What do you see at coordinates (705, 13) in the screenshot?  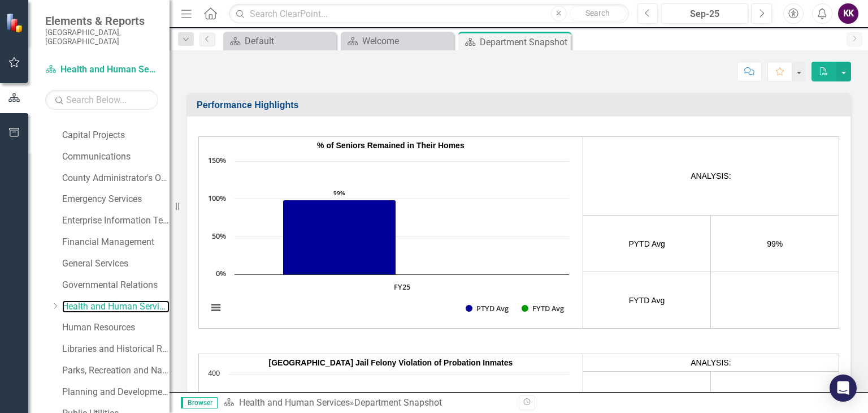 I see `button: Sep-25` at bounding box center [705, 13].